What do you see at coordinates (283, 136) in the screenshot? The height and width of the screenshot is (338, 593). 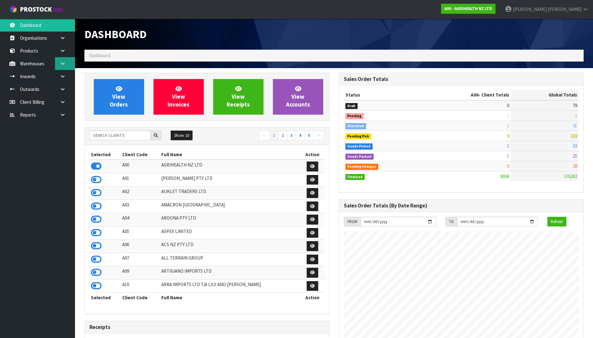 I see `a: 2` at bounding box center [283, 136].